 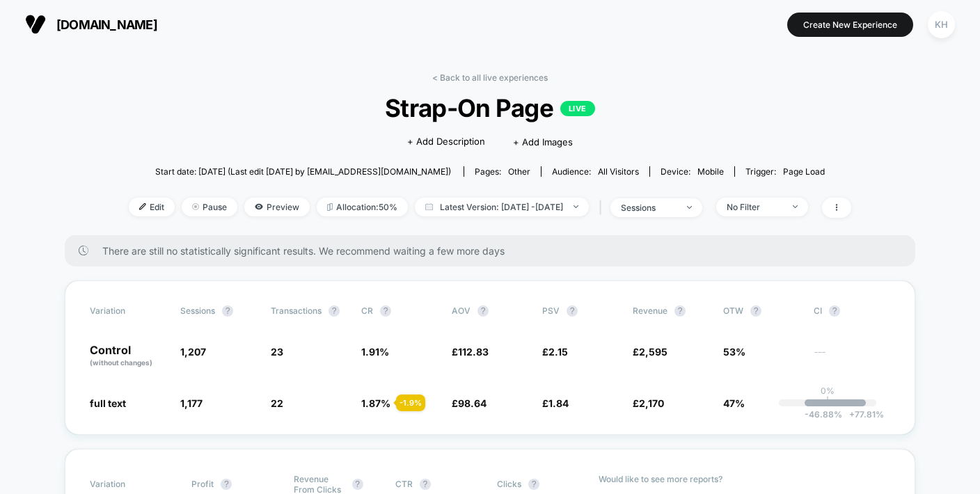 What do you see at coordinates (376, 351) in the screenshot?
I see `span: 1.91 %` at bounding box center [376, 351].